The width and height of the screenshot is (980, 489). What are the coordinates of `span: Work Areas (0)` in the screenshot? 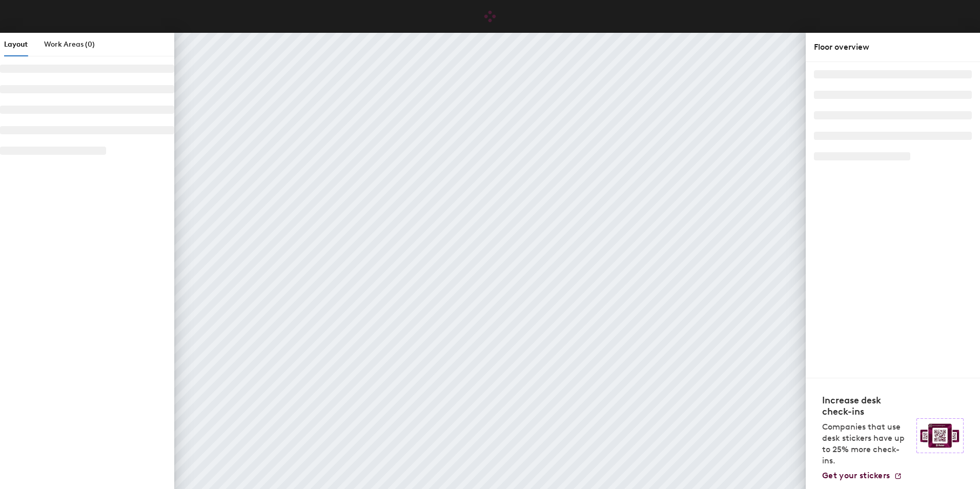 It's located at (69, 44).